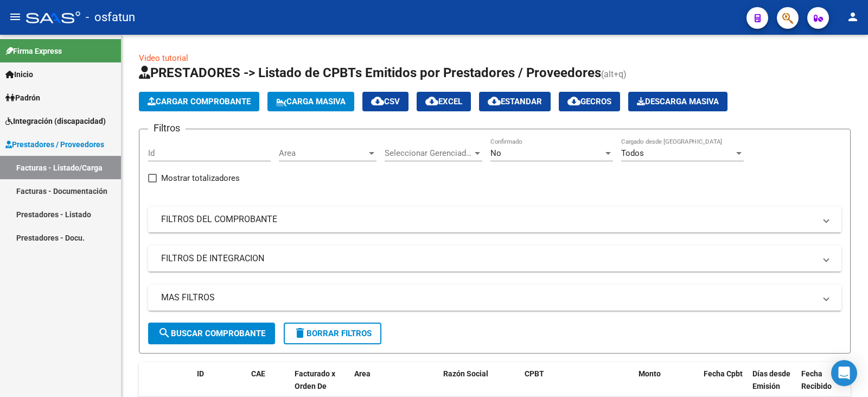 This screenshot has height=397, width=868. I want to click on span: Facturado x Orden De, so click(315, 379).